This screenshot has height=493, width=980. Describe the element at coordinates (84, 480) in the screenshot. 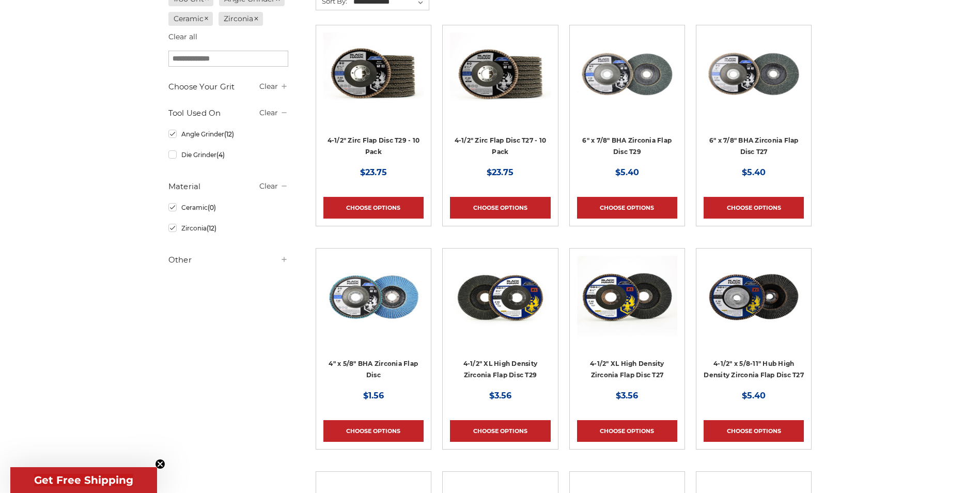

I see `span: Get Free Shipping` at that location.